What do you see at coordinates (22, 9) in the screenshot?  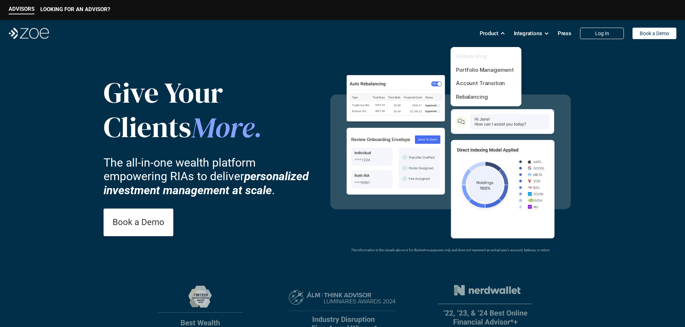 I see `p: ADVISORS` at bounding box center [22, 9].